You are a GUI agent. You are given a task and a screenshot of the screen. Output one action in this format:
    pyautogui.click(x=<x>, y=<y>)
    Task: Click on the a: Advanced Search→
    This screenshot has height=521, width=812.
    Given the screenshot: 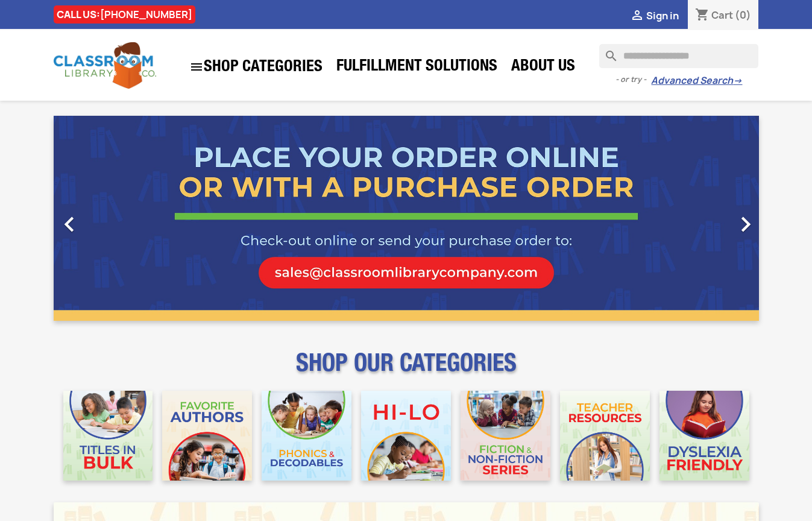 What is the action you would take?
    pyautogui.click(x=697, y=81)
    